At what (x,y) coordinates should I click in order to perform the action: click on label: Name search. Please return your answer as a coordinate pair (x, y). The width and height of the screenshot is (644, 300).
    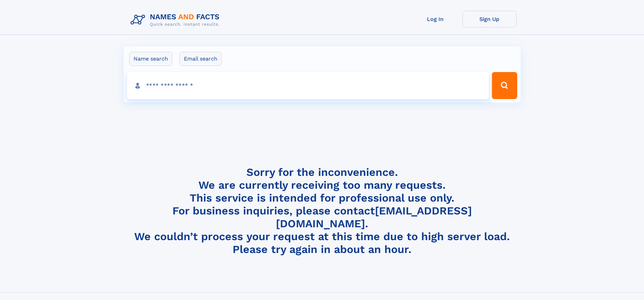
    Looking at the image, I should click on (151, 59).